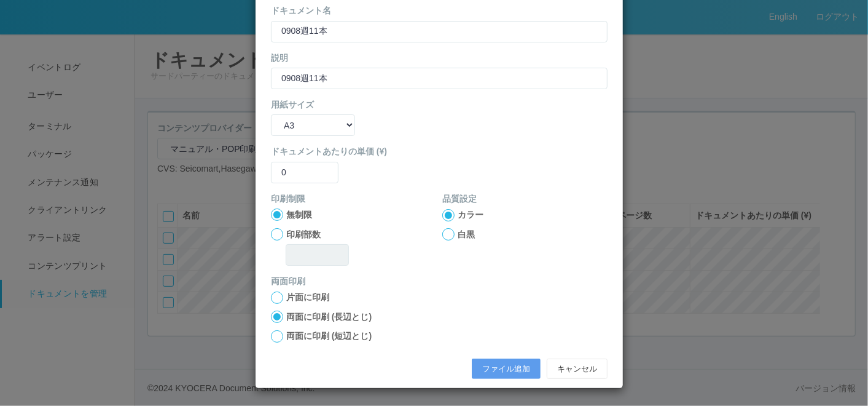  What do you see at coordinates (288, 199) in the screenshot?
I see `label: 印刷制限` at bounding box center [288, 199].